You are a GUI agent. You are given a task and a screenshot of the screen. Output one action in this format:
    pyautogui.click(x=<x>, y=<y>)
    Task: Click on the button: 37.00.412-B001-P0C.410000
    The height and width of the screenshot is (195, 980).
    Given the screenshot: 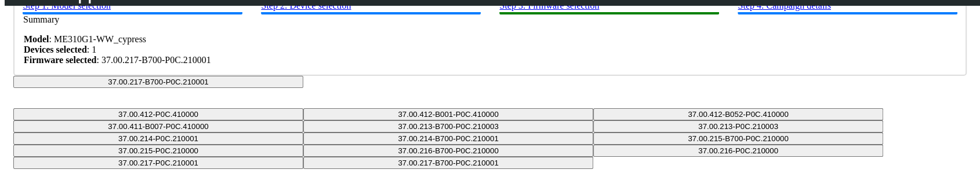 What is the action you would take?
    pyautogui.click(x=448, y=114)
    